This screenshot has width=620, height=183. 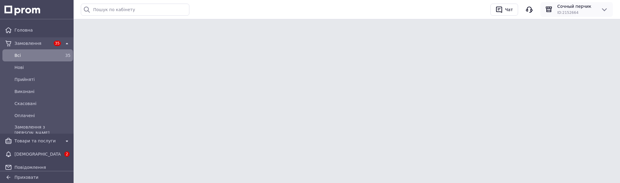 What do you see at coordinates (43, 168) in the screenshot?
I see `span: Повідомлення` at bounding box center [43, 168].